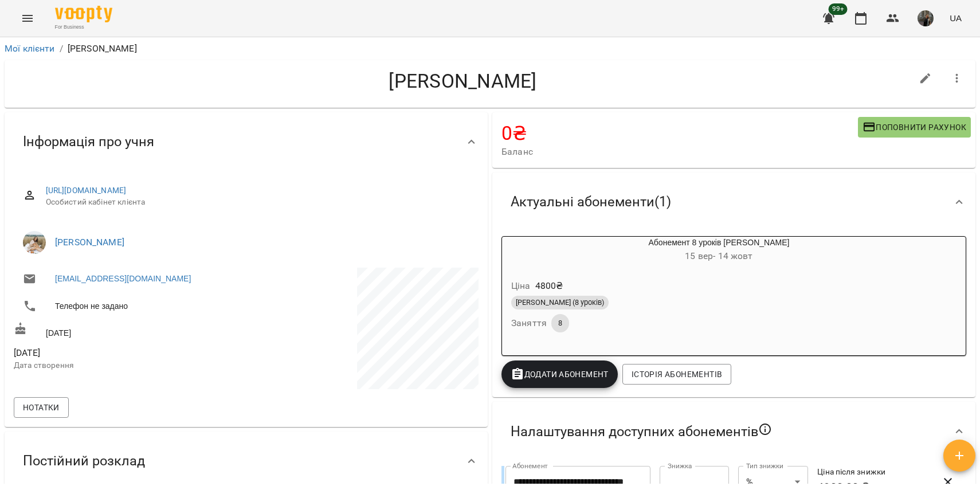 The width and height of the screenshot is (980, 490). I want to click on div: Налаштування доступних абонементів, so click(734, 431).